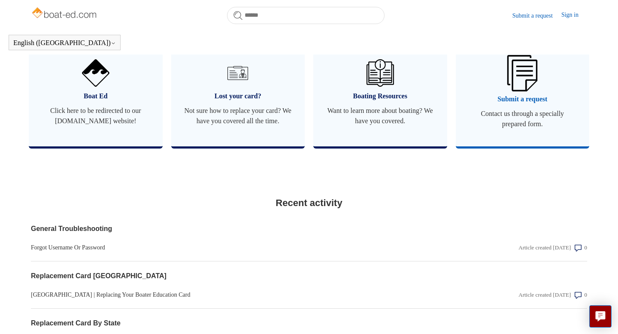 The height and width of the screenshot is (334, 618). I want to click on a: Forgot Username Or Password, so click(225, 247).